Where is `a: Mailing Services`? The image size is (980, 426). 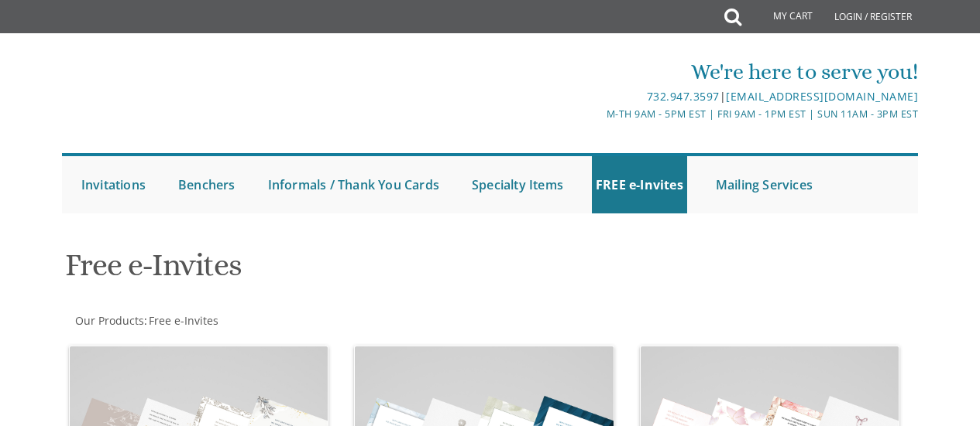
a: Mailing Services is located at coordinates (764, 185).